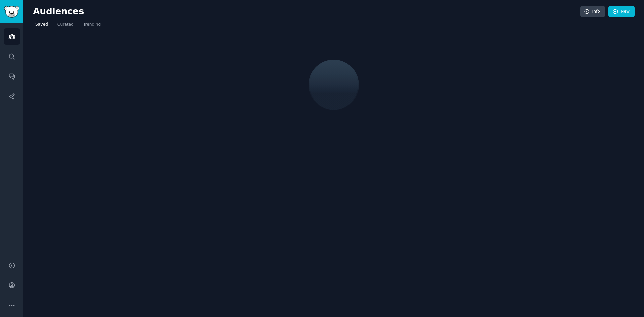 This screenshot has width=644, height=317. Describe the element at coordinates (12, 12) in the screenshot. I see `img: GummySearch logo` at that location.